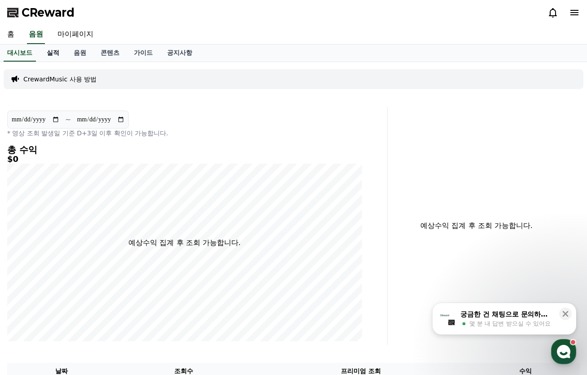  What do you see at coordinates (60, 79) in the screenshot?
I see `p: CrewardMusic 사용 방법` at bounding box center [60, 79].